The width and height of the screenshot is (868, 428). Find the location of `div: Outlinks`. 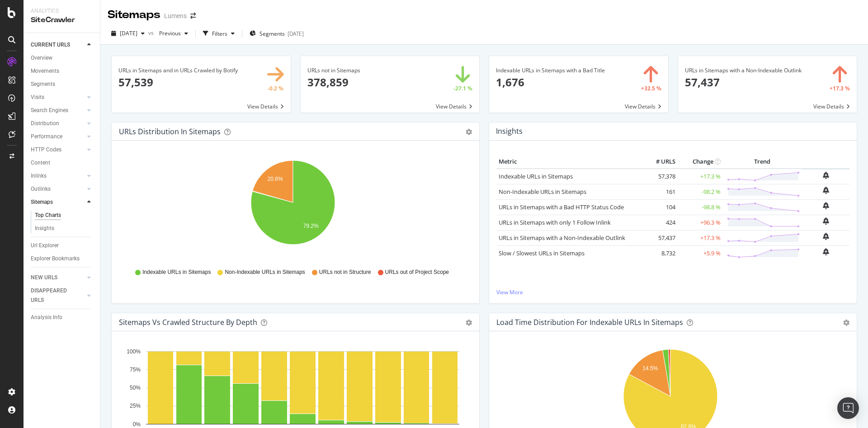

div: Outlinks is located at coordinates (41, 189).